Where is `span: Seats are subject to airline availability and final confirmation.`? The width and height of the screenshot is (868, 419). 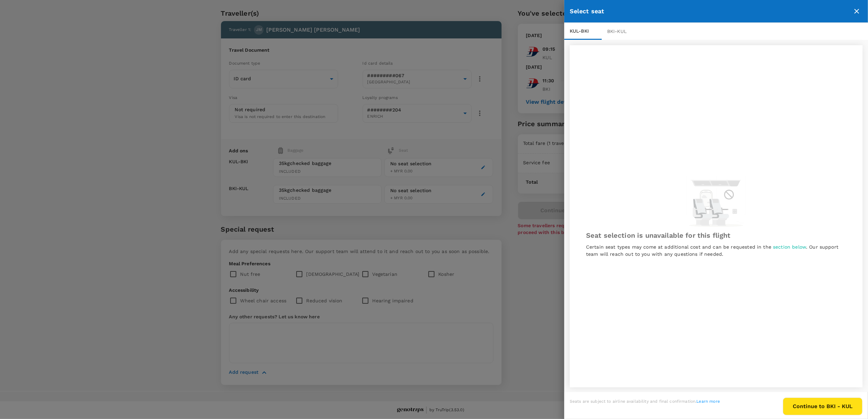 span: Seats are subject to airline availability and final confirmation. is located at coordinates (645, 402).